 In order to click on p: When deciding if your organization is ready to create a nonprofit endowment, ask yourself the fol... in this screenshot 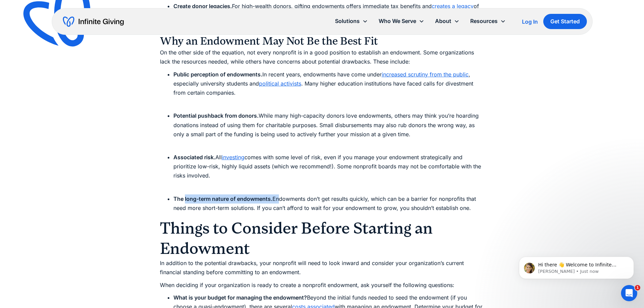, I will do `click(322, 285)`.